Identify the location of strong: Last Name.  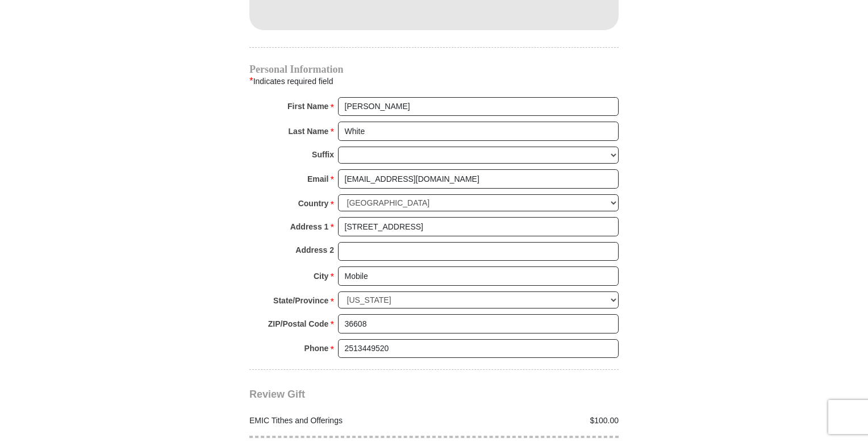
(308, 131).